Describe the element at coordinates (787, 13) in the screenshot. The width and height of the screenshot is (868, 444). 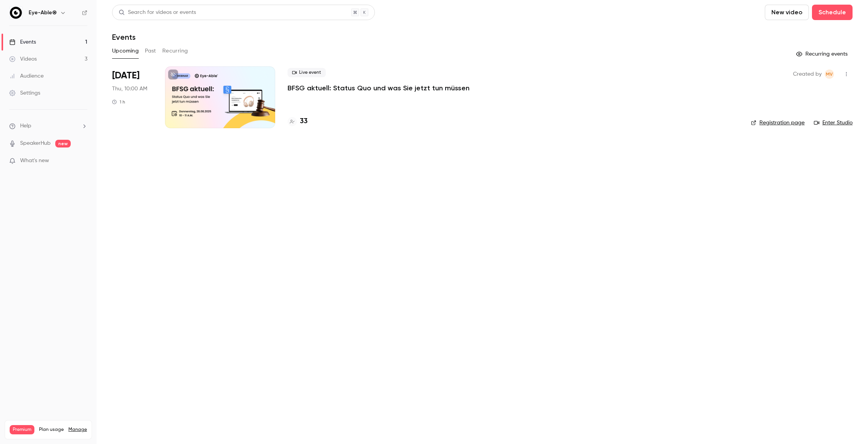
I see `button: New video` at that location.